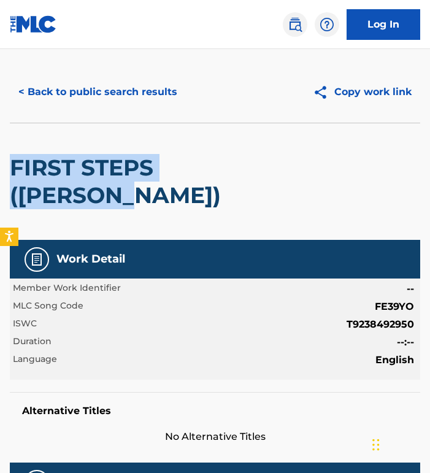  What do you see at coordinates (394, 360) in the screenshot?
I see `span: English` at bounding box center [394, 360].